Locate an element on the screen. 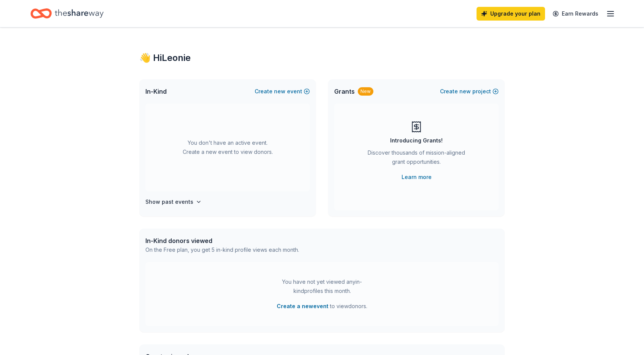 This screenshot has width=644, height=355. button: Show past events is located at coordinates (174, 202).